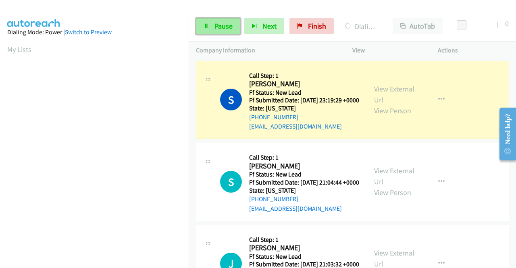 This screenshot has height=268, width=516. What do you see at coordinates (388, 50) in the screenshot?
I see `p: View` at bounding box center [388, 50].